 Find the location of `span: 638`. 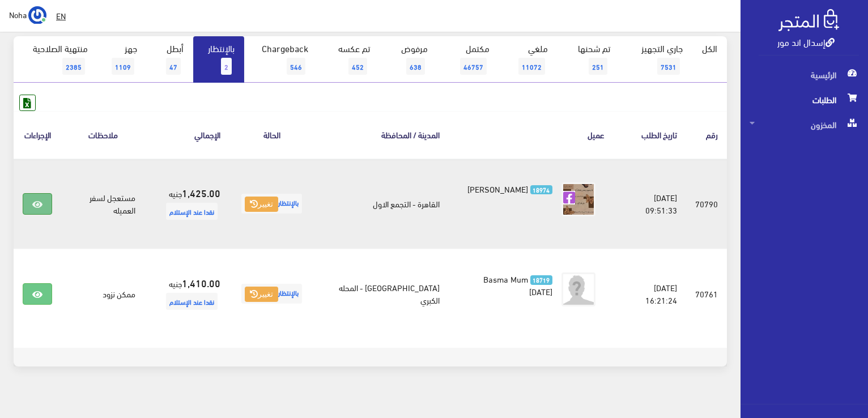

span: 638 is located at coordinates (415, 66).